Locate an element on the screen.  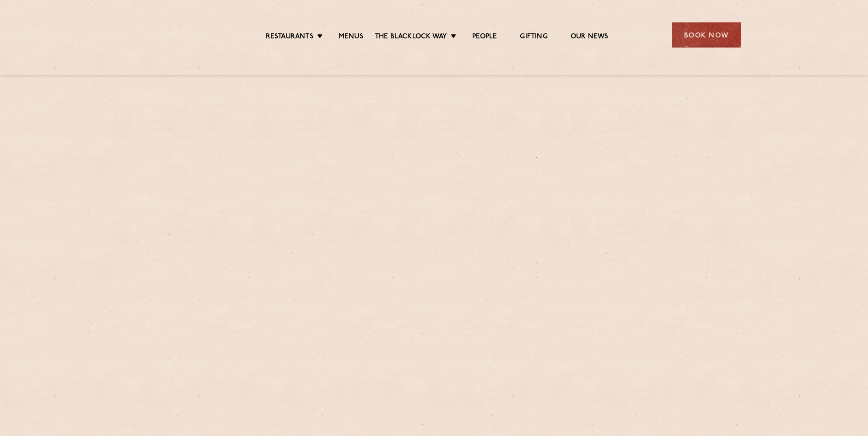
a: Our News is located at coordinates (589, 37).